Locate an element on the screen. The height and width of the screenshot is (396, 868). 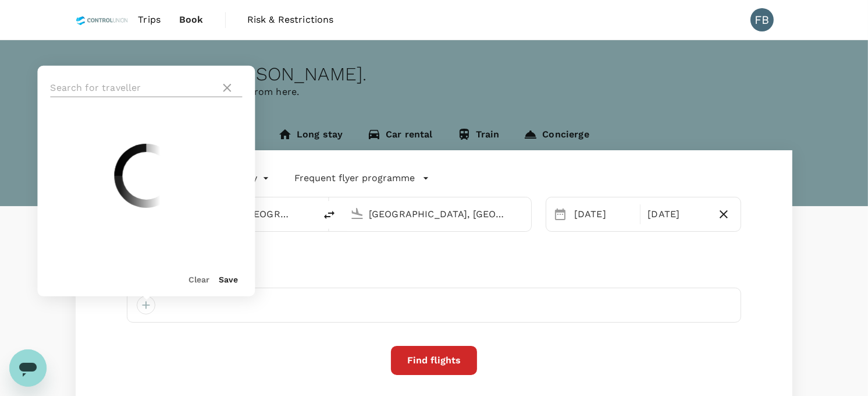
img: Control Union Malaysia Sdn. Bhd. is located at coordinates (102, 20).